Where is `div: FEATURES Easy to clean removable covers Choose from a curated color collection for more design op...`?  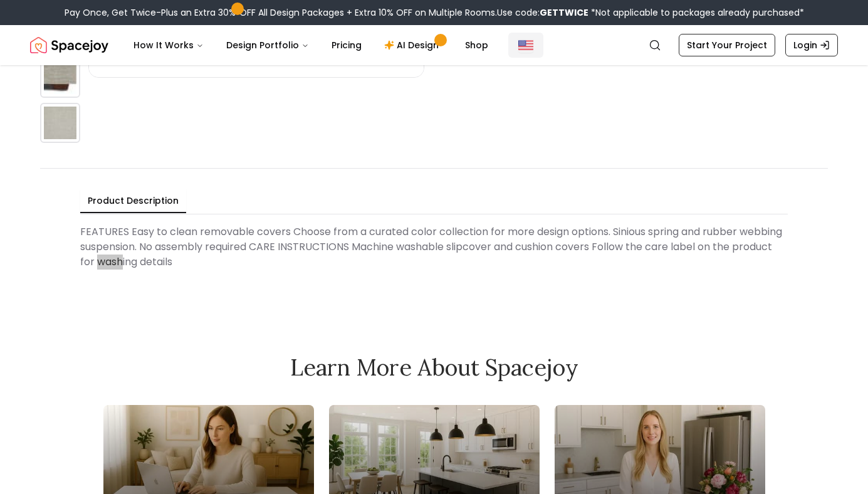
div: FEATURES Easy to clean removable covers Choose from a curated color collection for more design op... is located at coordinates (434, 247).